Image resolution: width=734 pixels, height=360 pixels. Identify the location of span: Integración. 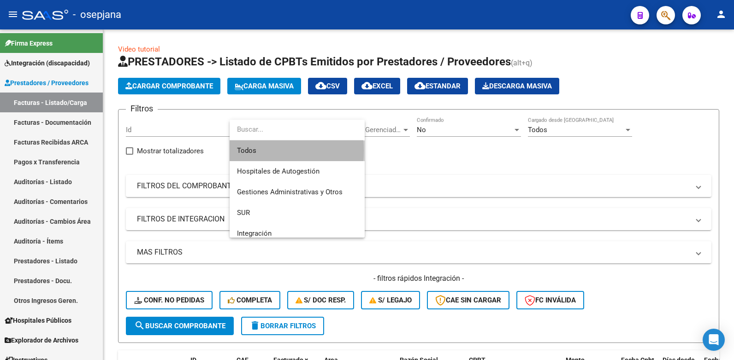
(254, 234).